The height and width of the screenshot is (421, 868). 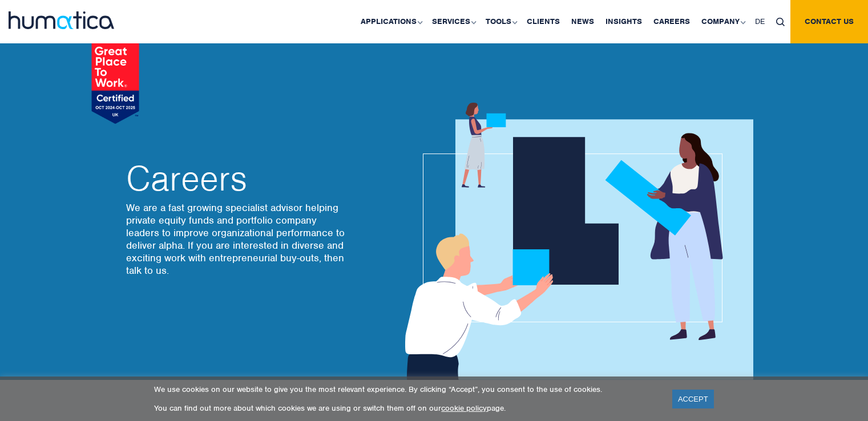 What do you see at coordinates (573, 241) in the screenshot?
I see `img: about_banner1` at bounding box center [573, 241].